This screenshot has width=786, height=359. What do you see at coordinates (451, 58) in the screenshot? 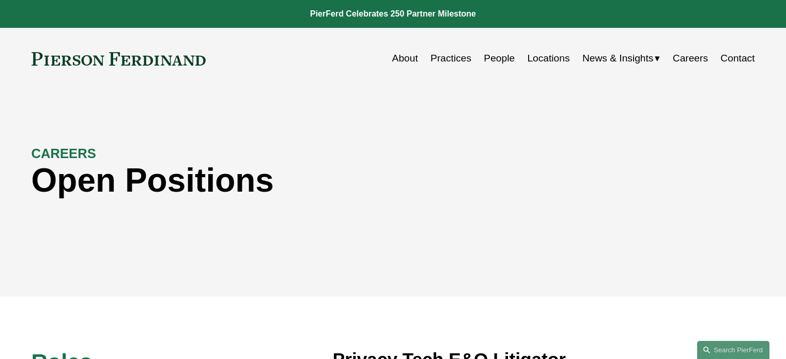
I see `a: Practices` at bounding box center [451, 58].